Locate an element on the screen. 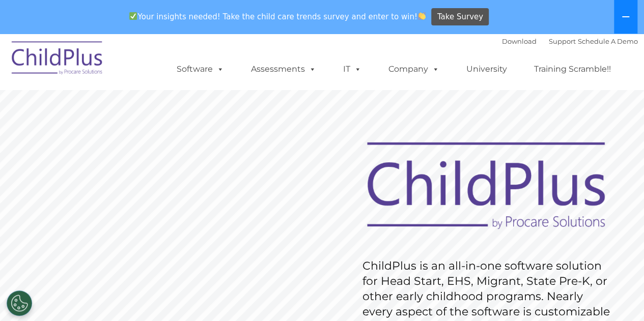 Image resolution: width=644 pixels, height=321 pixels. button: Cookies Settings is located at coordinates (20, 303).